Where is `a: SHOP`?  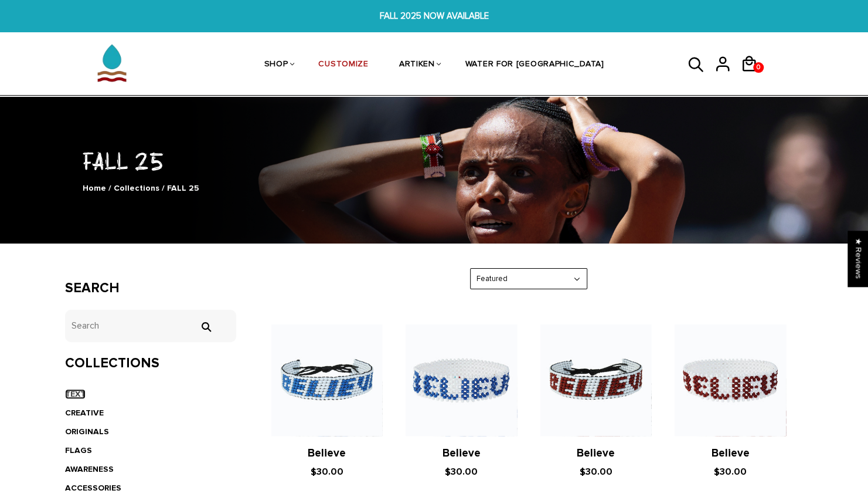 a: SHOP is located at coordinates (276, 65).